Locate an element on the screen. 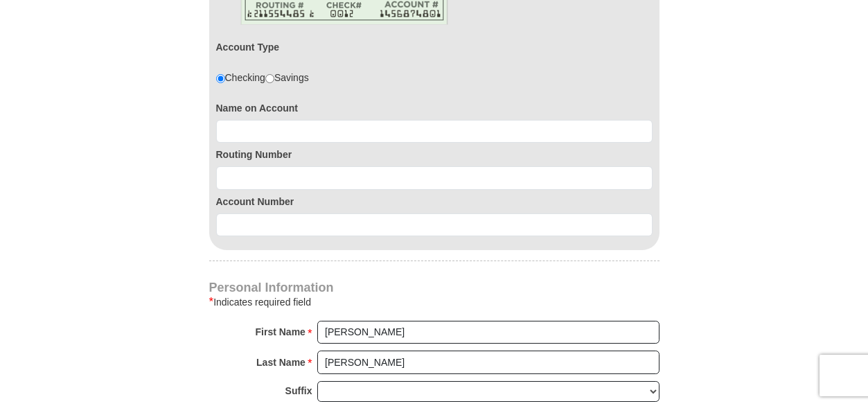  label: Account Number is located at coordinates (434, 202).